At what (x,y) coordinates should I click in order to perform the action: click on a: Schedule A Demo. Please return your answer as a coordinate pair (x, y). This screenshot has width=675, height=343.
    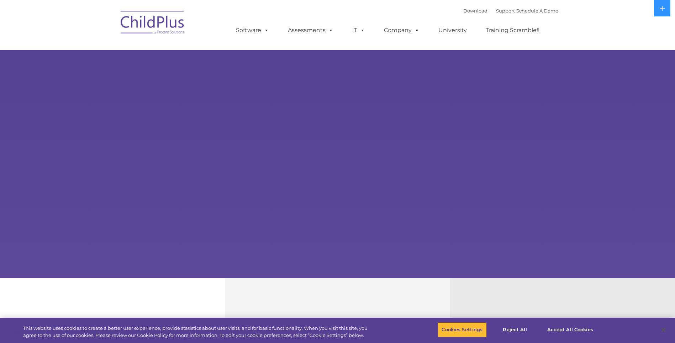
    Looking at the image, I should click on (538, 11).